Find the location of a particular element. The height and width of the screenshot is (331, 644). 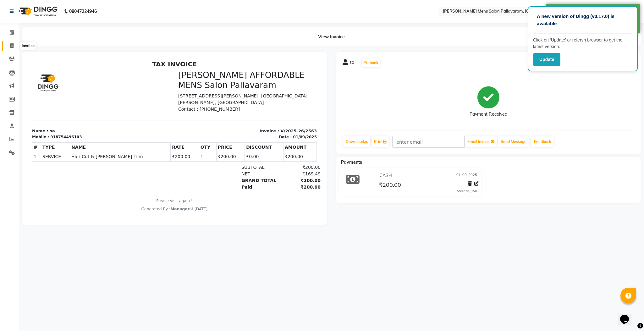

div: 01/09/2025 is located at coordinates (277, 79).